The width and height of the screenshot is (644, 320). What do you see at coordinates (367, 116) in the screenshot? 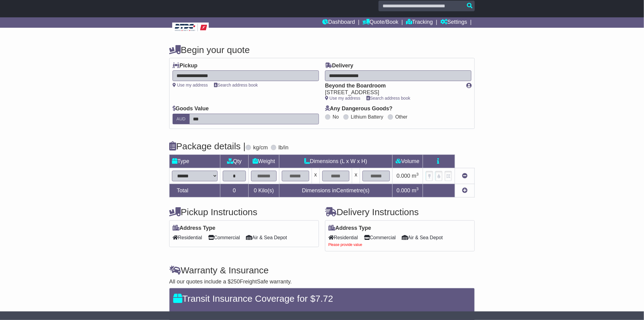
I see `label: Lithium Battery` at bounding box center [367, 116].